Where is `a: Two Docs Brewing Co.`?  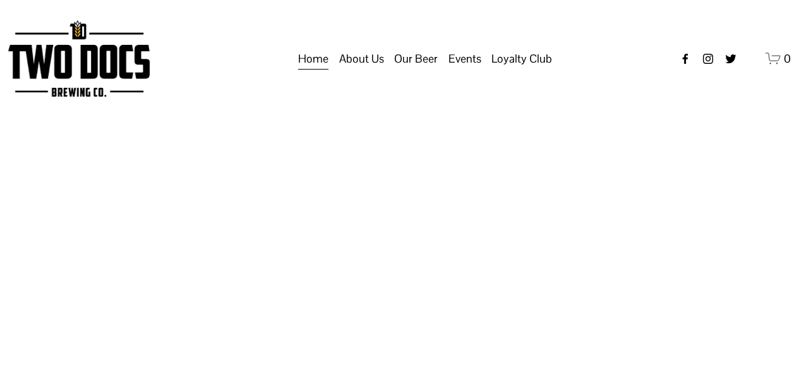 a: Two Docs Brewing Co. is located at coordinates (79, 58).